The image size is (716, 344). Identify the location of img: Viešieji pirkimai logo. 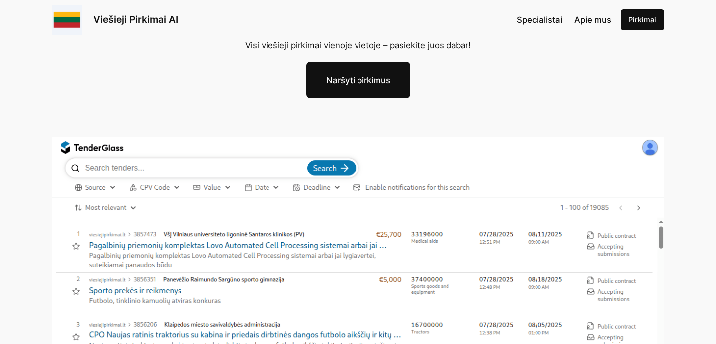
(67, 20).